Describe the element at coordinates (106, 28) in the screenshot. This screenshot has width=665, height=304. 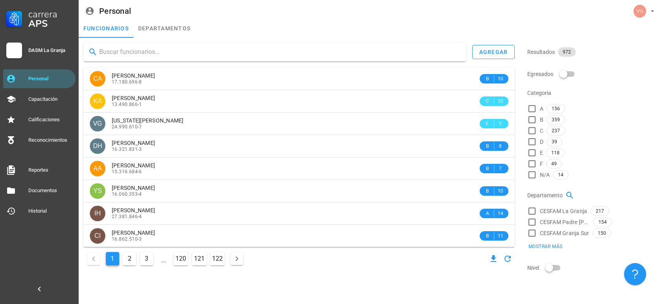
I see `a: funcionarios` at that location.